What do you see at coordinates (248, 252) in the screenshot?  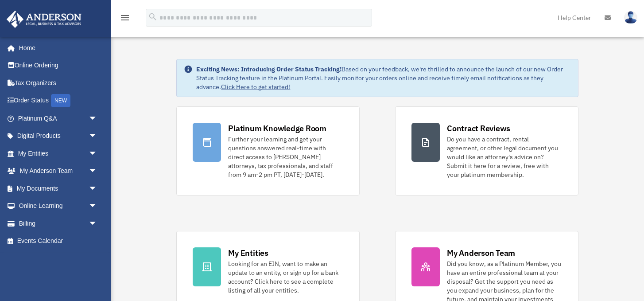 I see `div: My Entities` at bounding box center [248, 252].